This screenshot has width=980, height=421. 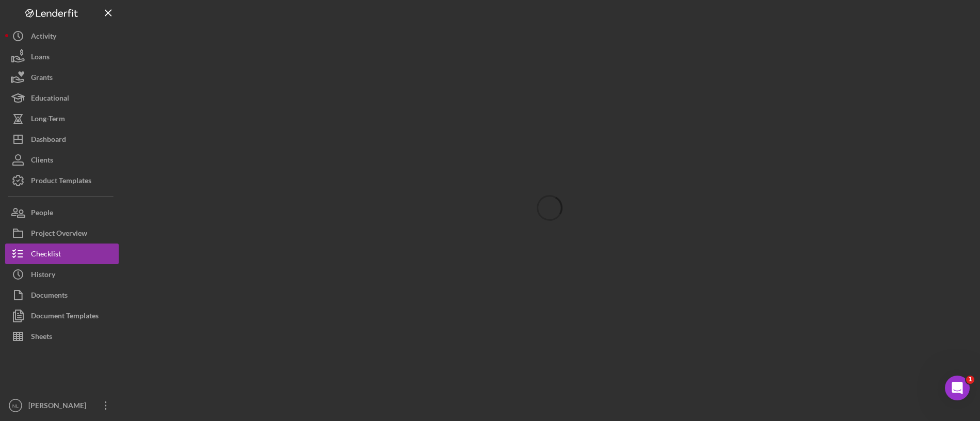 What do you see at coordinates (62, 316) in the screenshot?
I see `a: Document Templates` at bounding box center [62, 316].